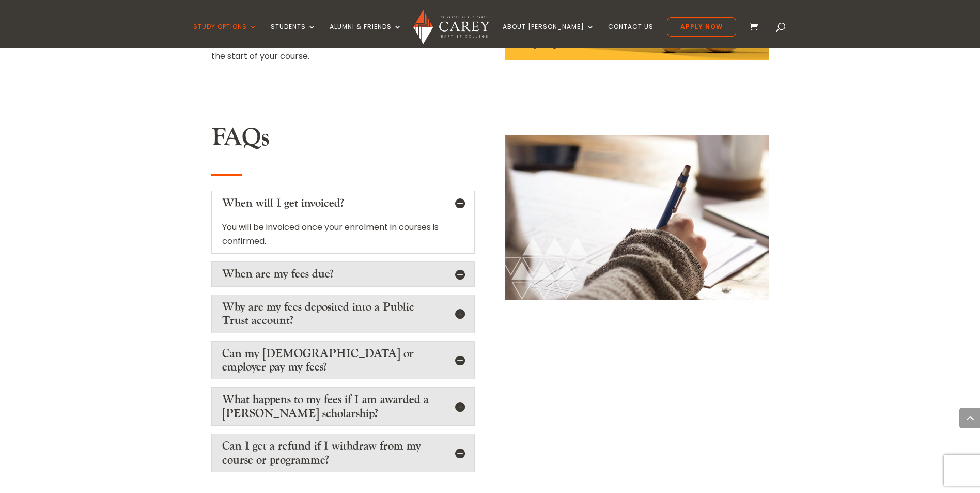 This screenshot has width=980, height=493. What do you see at coordinates (366, 35) in the screenshot?
I see `a: Alumni & Friends` at bounding box center [366, 35].